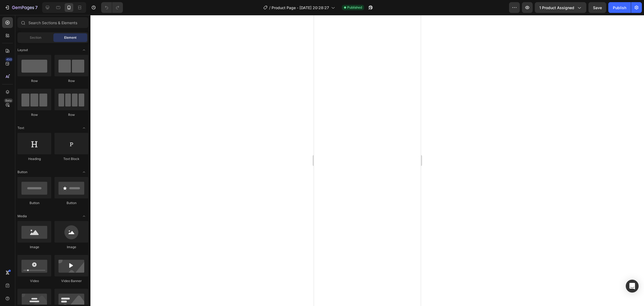  I want to click on span: Save, so click(597, 8).